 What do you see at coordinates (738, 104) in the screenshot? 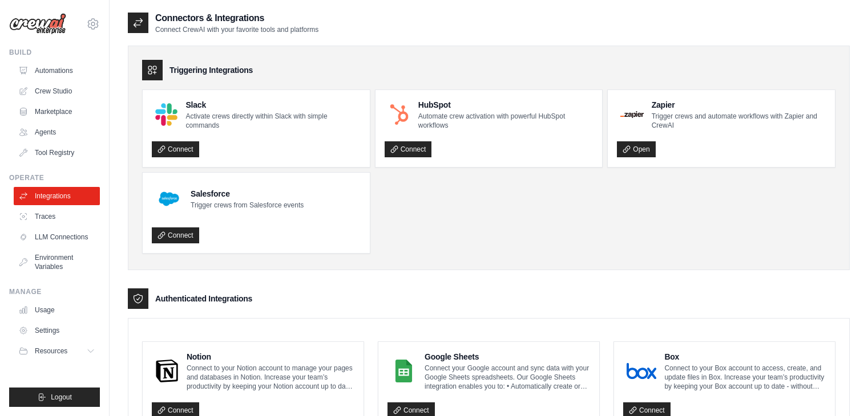
I see `h4: Zapier` at bounding box center [738, 104].